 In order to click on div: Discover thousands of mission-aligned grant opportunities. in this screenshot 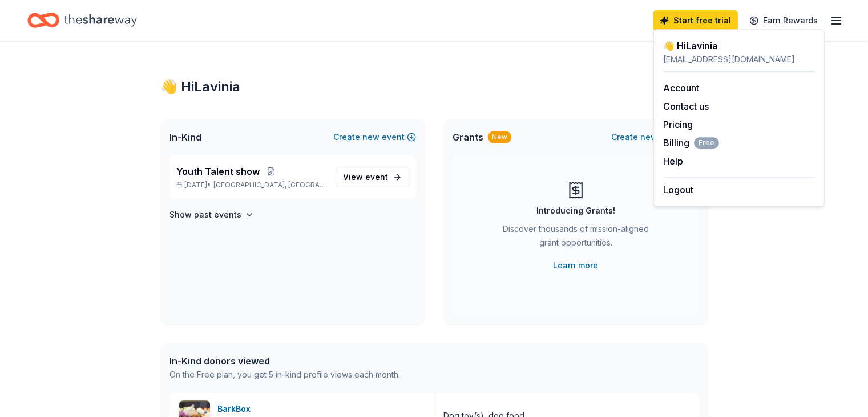, I will do `click(576, 238)`.